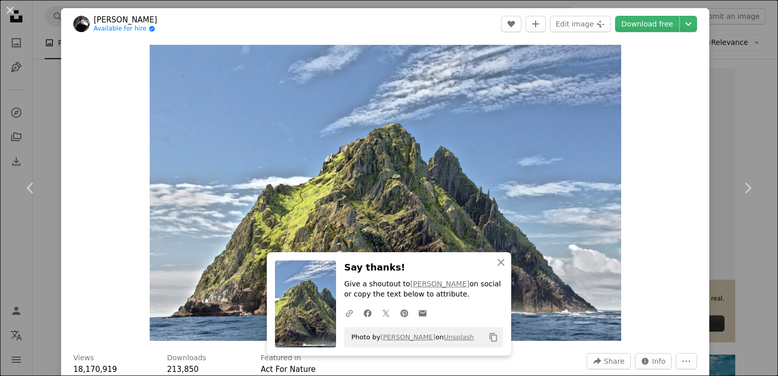 The image size is (778, 376). I want to click on img: landscape photo of mountain island, so click(386, 193).